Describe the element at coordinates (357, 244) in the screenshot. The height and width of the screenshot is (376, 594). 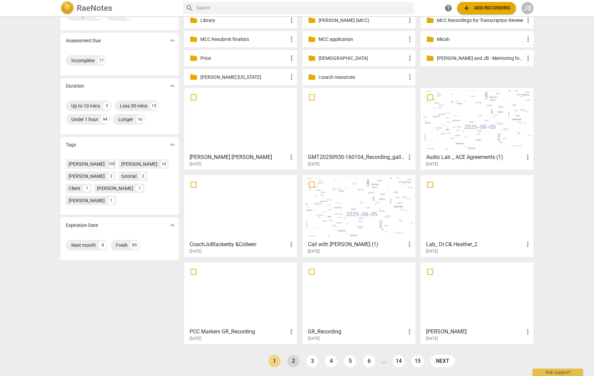
I see `h3: Call with Tamara (1)` at that location.